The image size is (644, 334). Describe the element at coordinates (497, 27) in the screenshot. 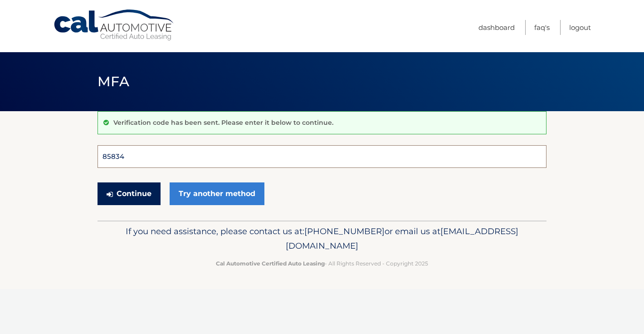

I see `a: Dashboard` at that location.